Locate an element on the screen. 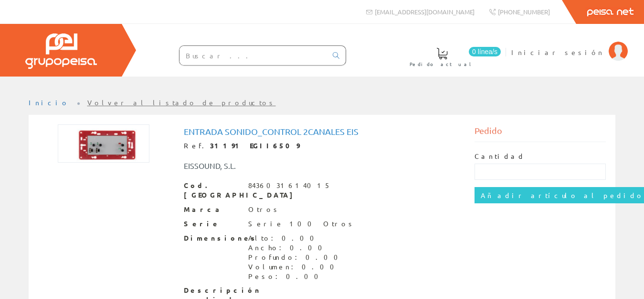 The height and width of the screenshot is (299, 644). a: Volver al listado de productos is located at coordinates (182, 102).